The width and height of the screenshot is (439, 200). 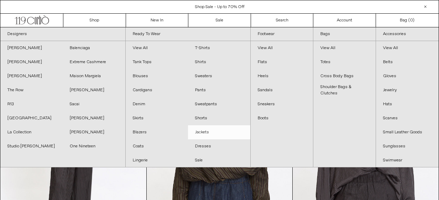 What do you see at coordinates (282, 76) in the screenshot?
I see `a: Heels` at bounding box center [282, 76].